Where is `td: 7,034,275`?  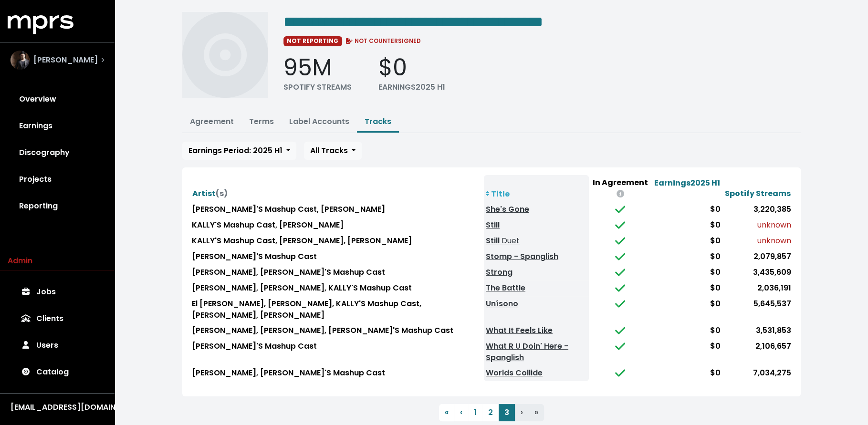 td: 7,034,275 is located at coordinates (757, 373).